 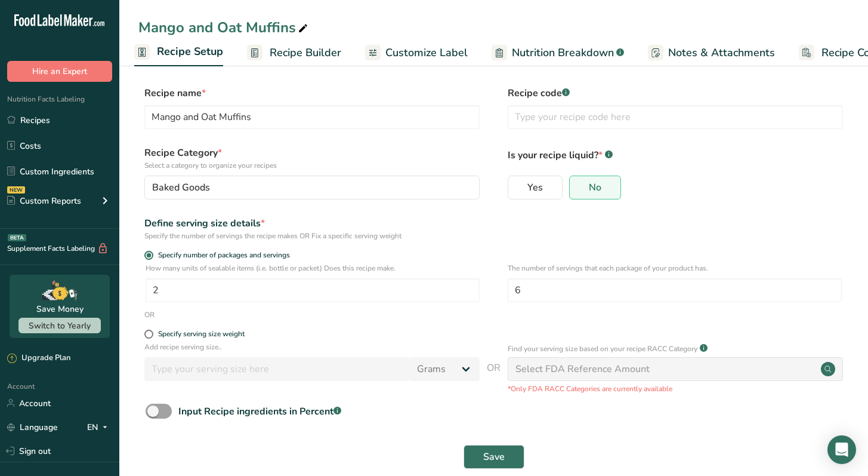 I want to click on span: Recipe Setup, so click(x=189, y=52).